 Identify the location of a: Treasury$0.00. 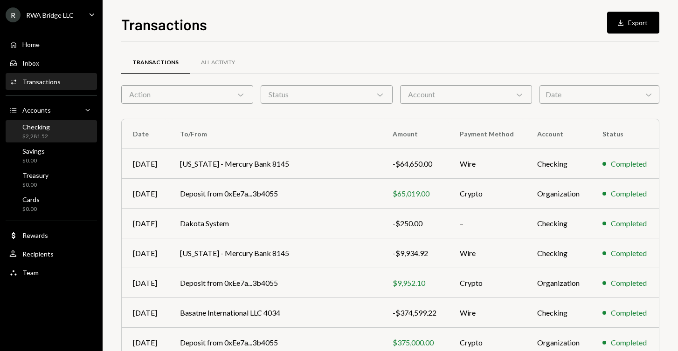
(51, 180).